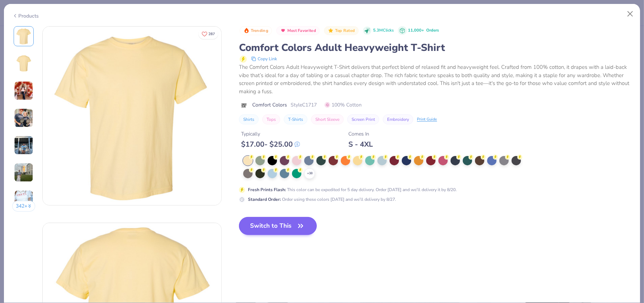  What do you see at coordinates (436, 47) in the screenshot?
I see `div: Comfort Colors Adult Heavyweight T-Shirt` at bounding box center [436, 47].